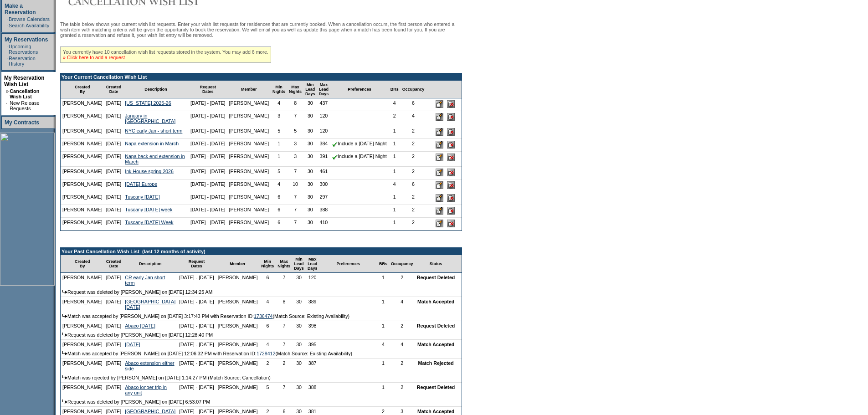 This screenshot has height=415, width=868. Describe the element at coordinates (261, 251) in the screenshot. I see `td: Your Past Cancellation Wish List (last 12 months of activity)` at that location.